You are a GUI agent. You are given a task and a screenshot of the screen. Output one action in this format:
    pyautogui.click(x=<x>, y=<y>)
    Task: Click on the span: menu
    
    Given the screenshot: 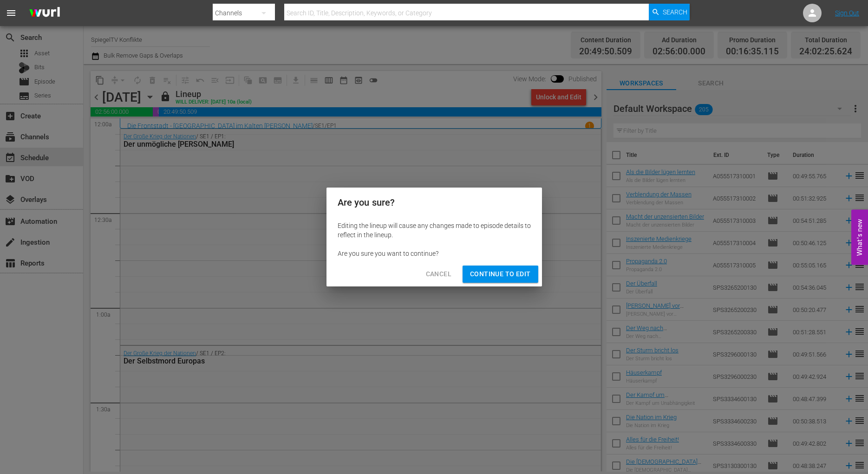 What is the action you would take?
    pyautogui.click(x=11, y=13)
    